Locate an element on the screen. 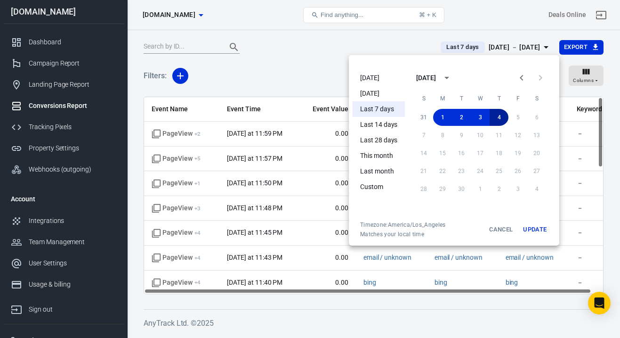 The height and width of the screenshot is (338, 620). span: Wednesday is located at coordinates (480, 98).